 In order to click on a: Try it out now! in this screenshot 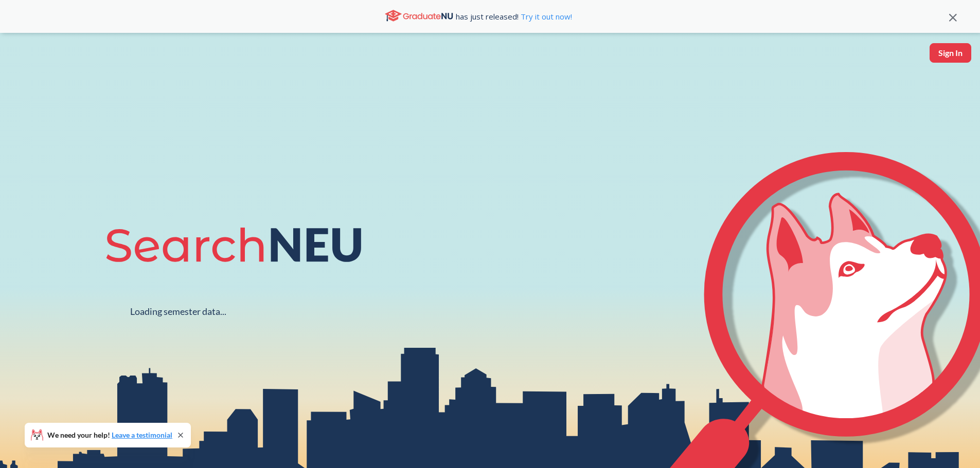, I will do `click(546, 17)`.